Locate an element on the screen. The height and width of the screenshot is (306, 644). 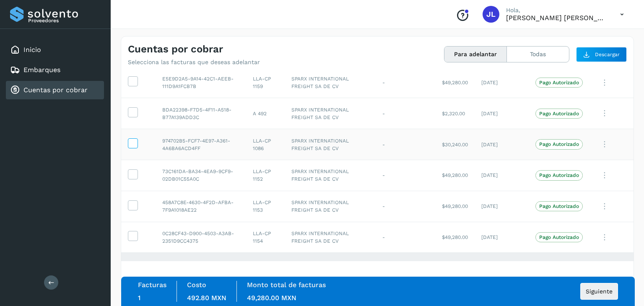
button: Siguiente is located at coordinates (599, 291).